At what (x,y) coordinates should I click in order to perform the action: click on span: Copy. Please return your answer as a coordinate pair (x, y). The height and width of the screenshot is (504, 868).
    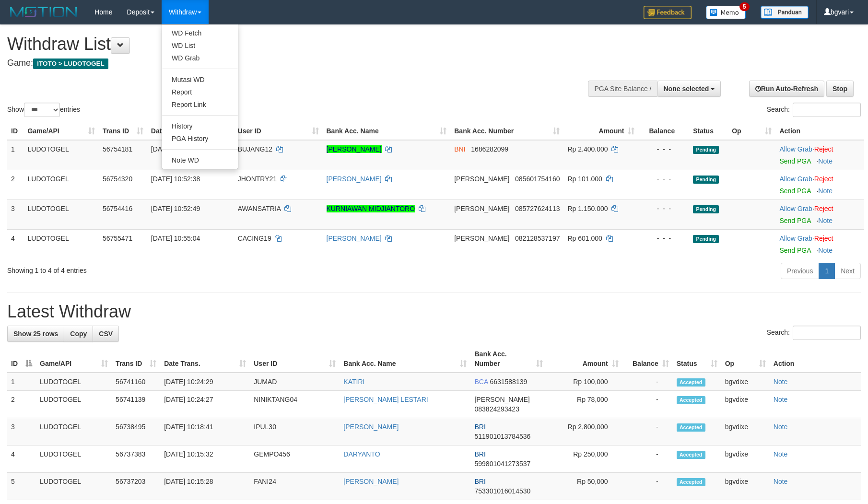
    Looking at the image, I should click on (78, 334).